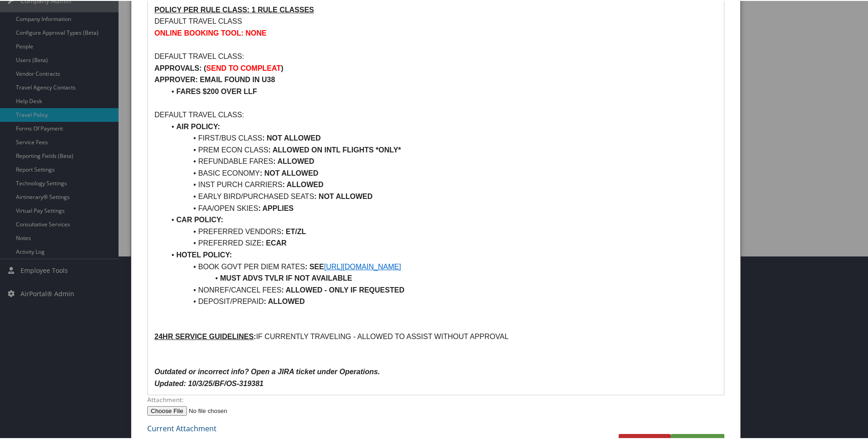 The width and height of the screenshot is (868, 439). What do you see at coordinates (441, 173) in the screenshot?
I see `li: BASIC ECONOMY` at bounding box center [441, 173].